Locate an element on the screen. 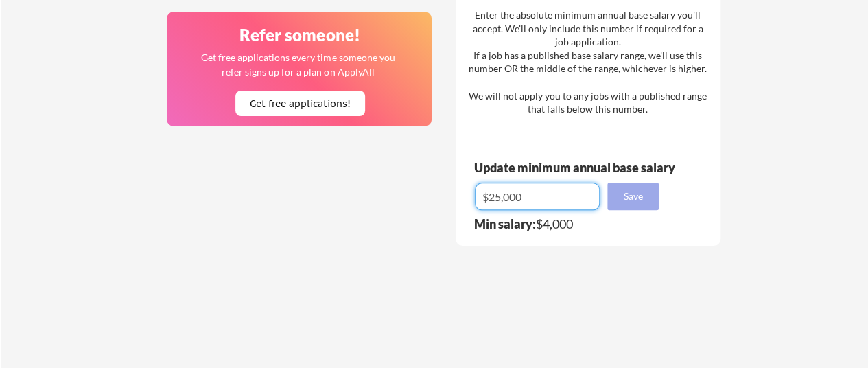  button: Get free applications! is located at coordinates (300, 103).